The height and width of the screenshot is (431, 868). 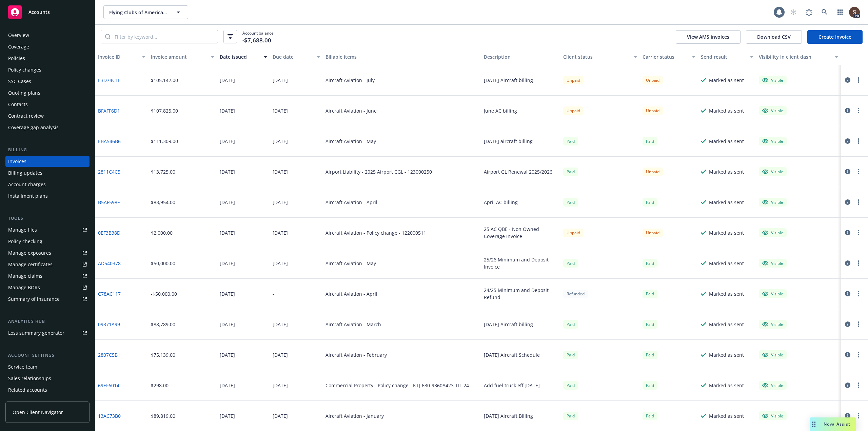 I want to click on div: Aircraft Aviation - April, so click(x=351, y=294).